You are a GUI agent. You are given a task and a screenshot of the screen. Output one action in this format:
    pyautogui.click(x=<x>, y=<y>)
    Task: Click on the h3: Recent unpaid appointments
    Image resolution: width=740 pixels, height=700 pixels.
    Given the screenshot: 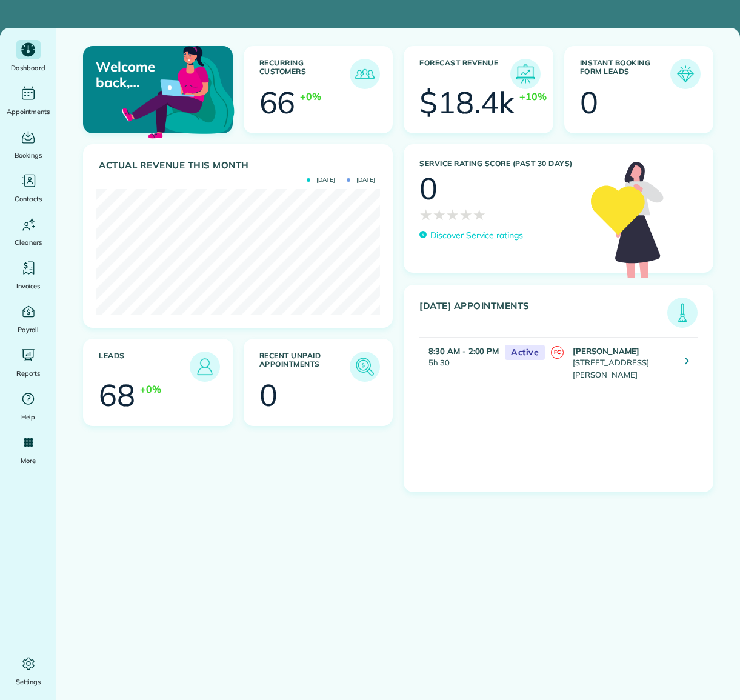 What is the action you would take?
    pyautogui.click(x=305, y=366)
    